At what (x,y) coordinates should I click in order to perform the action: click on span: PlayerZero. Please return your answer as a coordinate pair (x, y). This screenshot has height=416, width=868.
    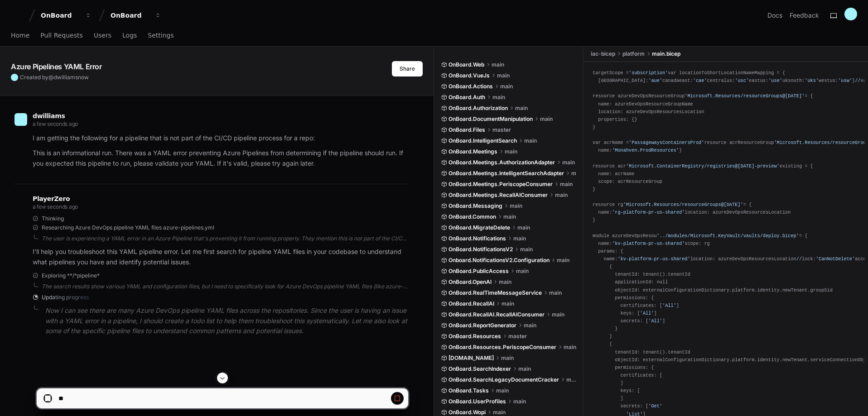
    Looking at the image, I should click on (51, 198).